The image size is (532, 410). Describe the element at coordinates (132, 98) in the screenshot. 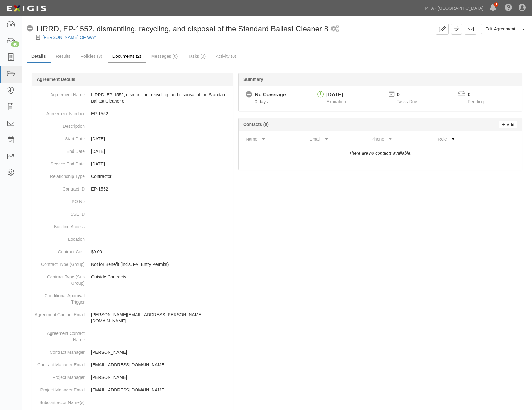

I see `dd: LIRRD, EP-1552, dismantling, recycling, and disposal of the Standard Ballast Cleaner 8` at that location.